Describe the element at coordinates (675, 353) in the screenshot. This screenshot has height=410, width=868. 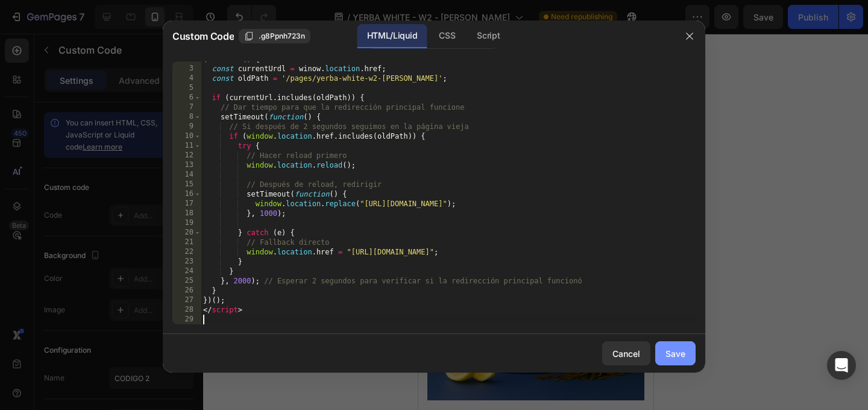
I see `div: Save` at that location.